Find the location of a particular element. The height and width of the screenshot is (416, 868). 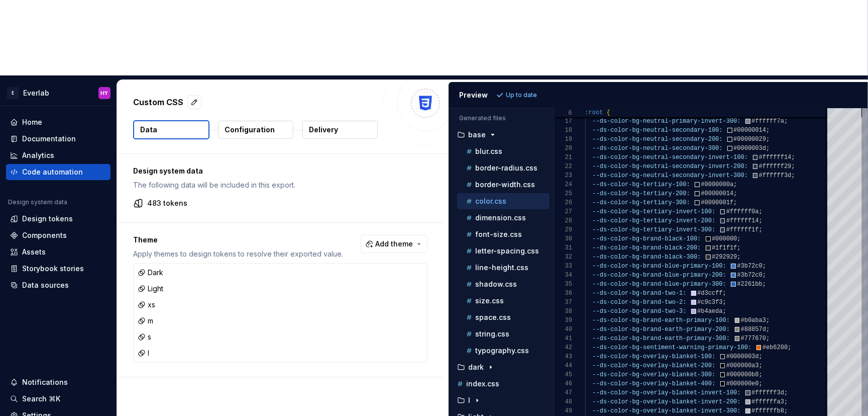

div: 35 is located at coordinates (563, 284).